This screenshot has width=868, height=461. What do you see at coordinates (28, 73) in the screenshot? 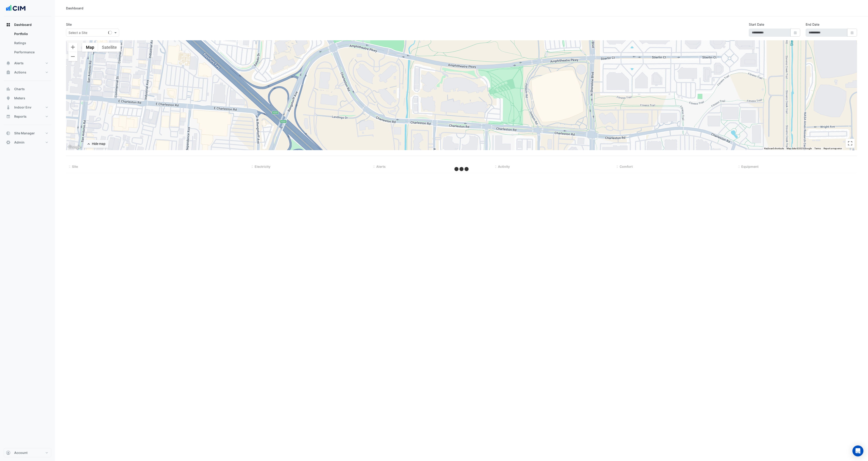
I see `button: Actions` at bounding box center [28, 73].